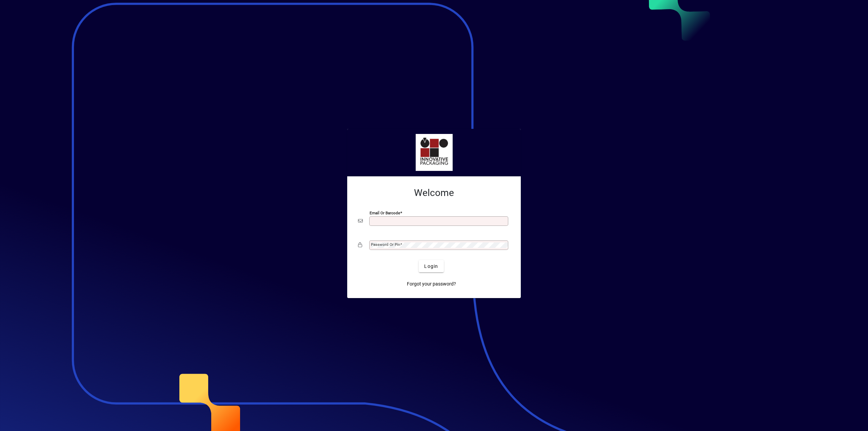 The width and height of the screenshot is (868, 431). Describe the element at coordinates (432, 284) in the screenshot. I see `span: Forgot your password?` at that location.